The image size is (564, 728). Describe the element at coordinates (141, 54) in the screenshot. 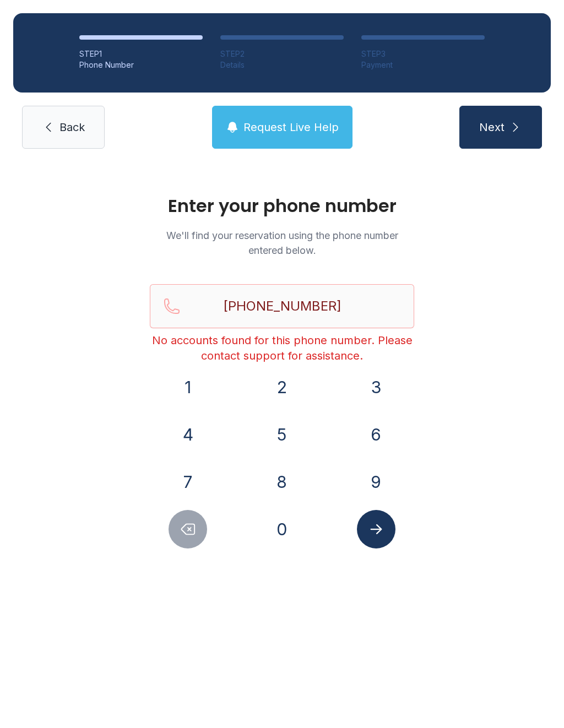

I see `div: STEP 1` at that location.